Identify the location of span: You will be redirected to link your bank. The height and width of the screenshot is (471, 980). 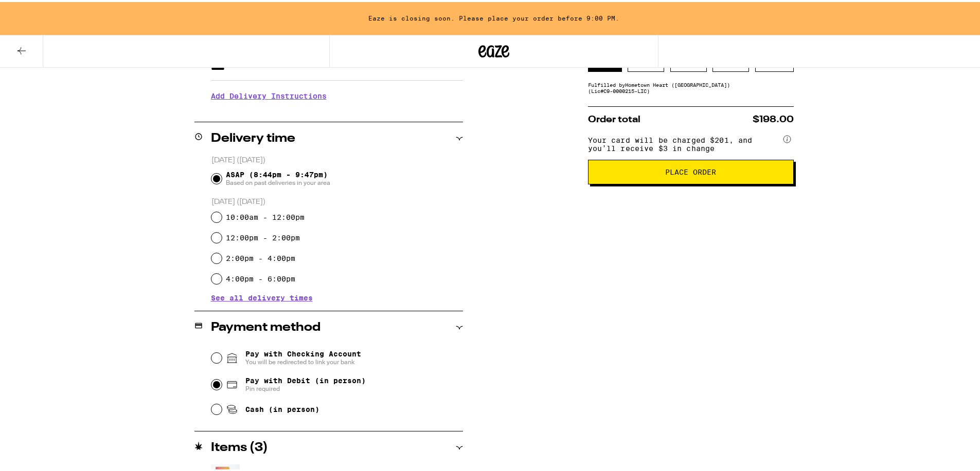
(303, 361).